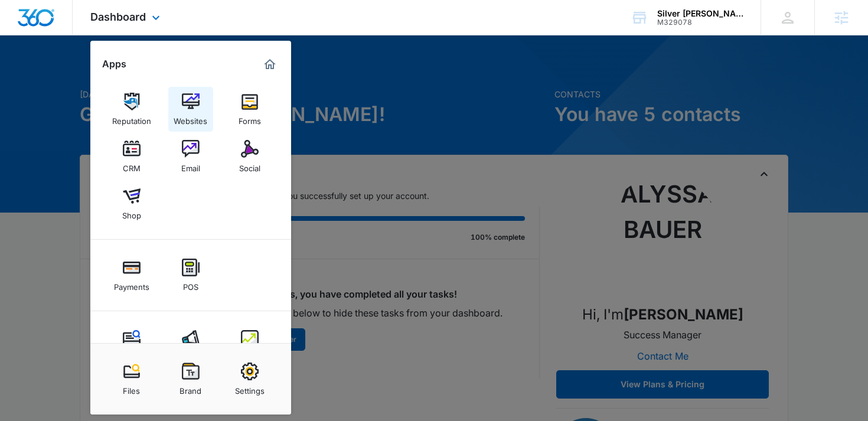 Image resolution: width=868 pixels, height=421 pixels. I want to click on div: Shop, so click(132, 213).